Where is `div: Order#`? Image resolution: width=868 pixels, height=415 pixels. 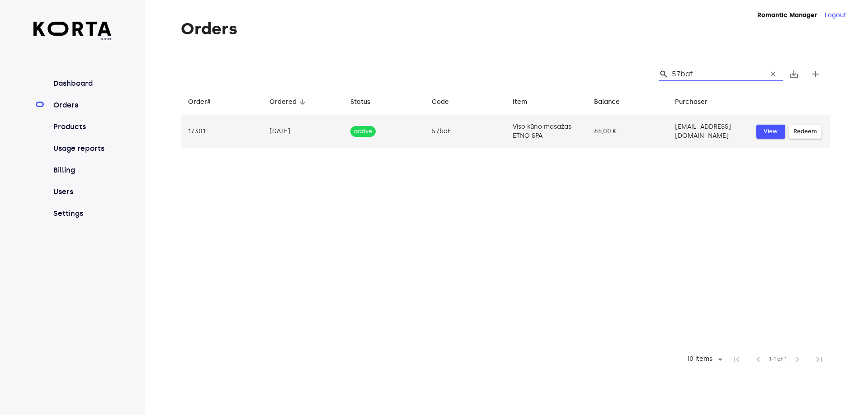 div: Order# is located at coordinates (199, 102).